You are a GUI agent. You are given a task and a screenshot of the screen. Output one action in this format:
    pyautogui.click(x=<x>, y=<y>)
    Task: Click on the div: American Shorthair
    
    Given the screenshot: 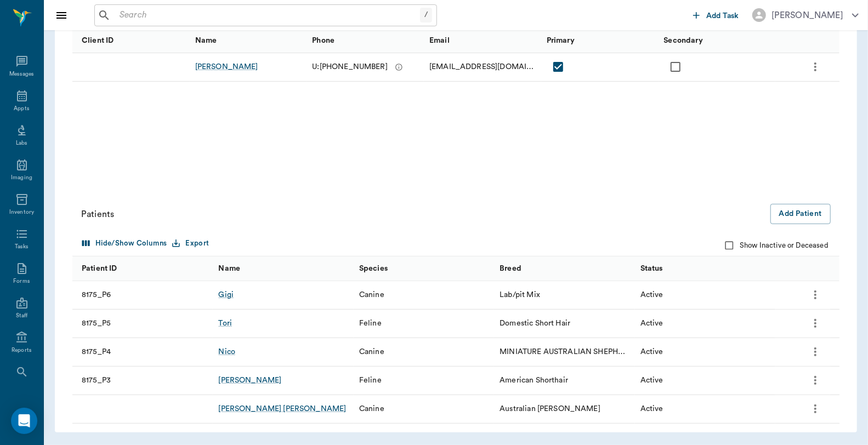 What is the action you would take?
    pyautogui.click(x=533, y=381)
    